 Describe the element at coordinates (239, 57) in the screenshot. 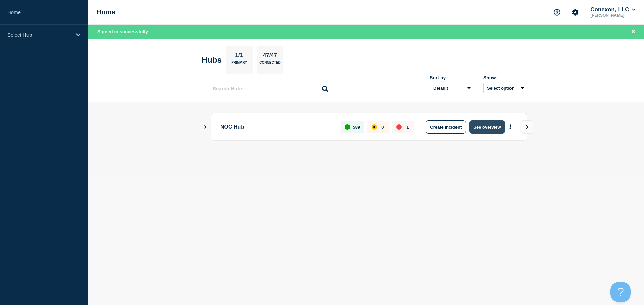

I see `p: 1/1` at that location.